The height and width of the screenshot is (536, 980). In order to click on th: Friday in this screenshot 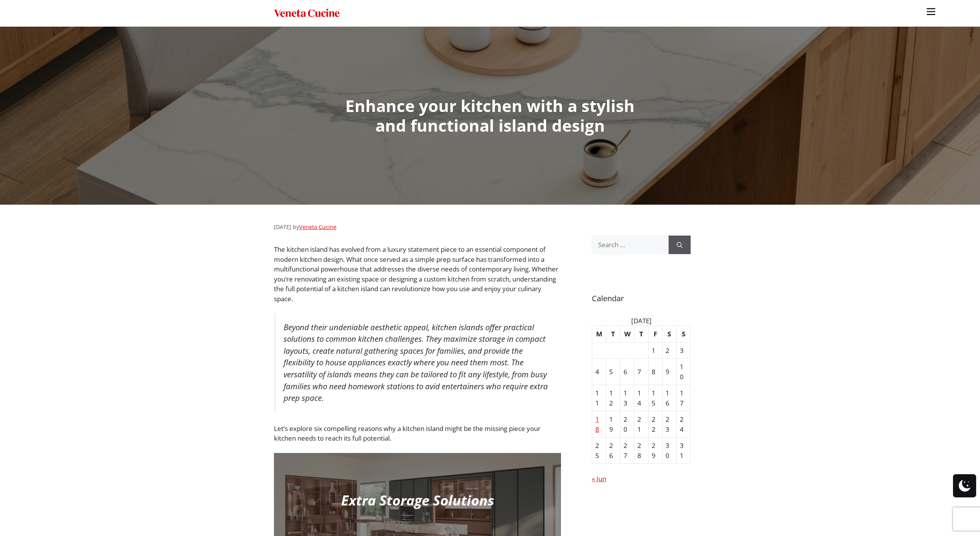, I will do `click(656, 334)`.